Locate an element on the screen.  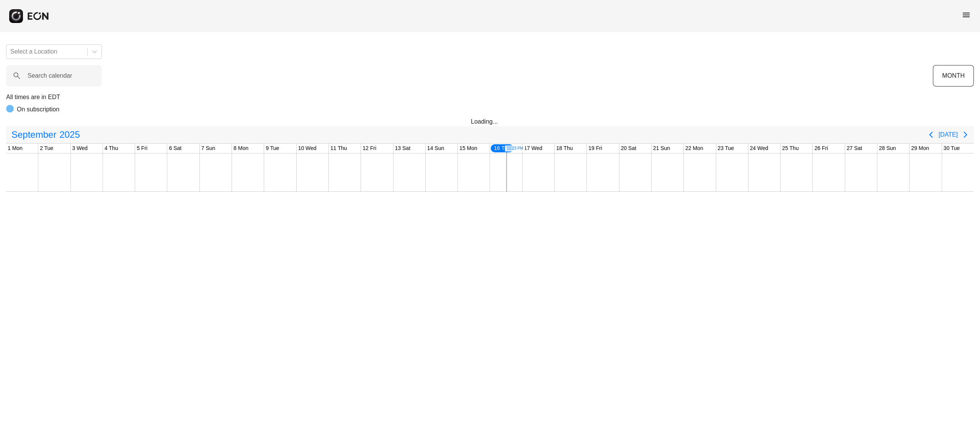
div: 6 Sat is located at coordinates (175, 148).